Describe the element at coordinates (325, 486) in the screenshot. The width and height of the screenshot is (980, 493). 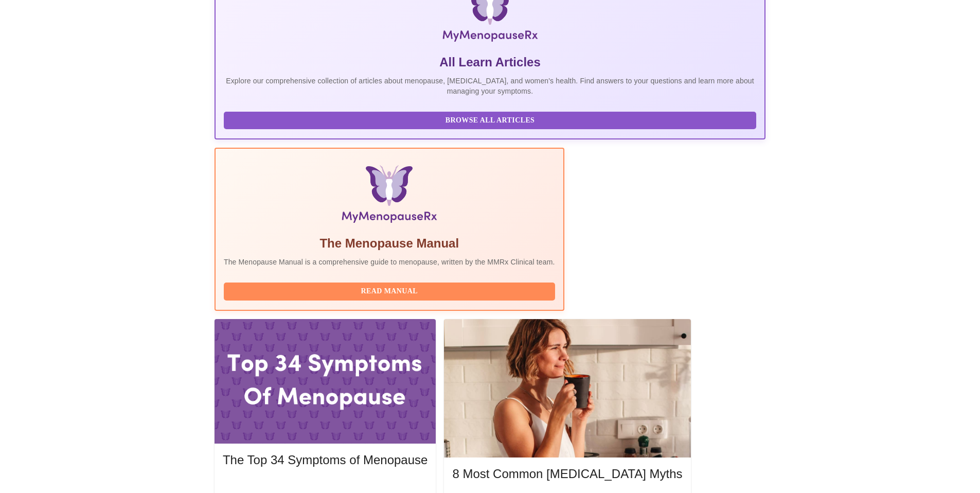
I see `span: Read More` at that location.